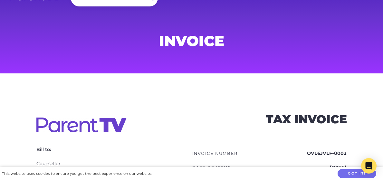 The height and width of the screenshot is (180, 383). I want to click on strong: Bill to:, so click(43, 149).